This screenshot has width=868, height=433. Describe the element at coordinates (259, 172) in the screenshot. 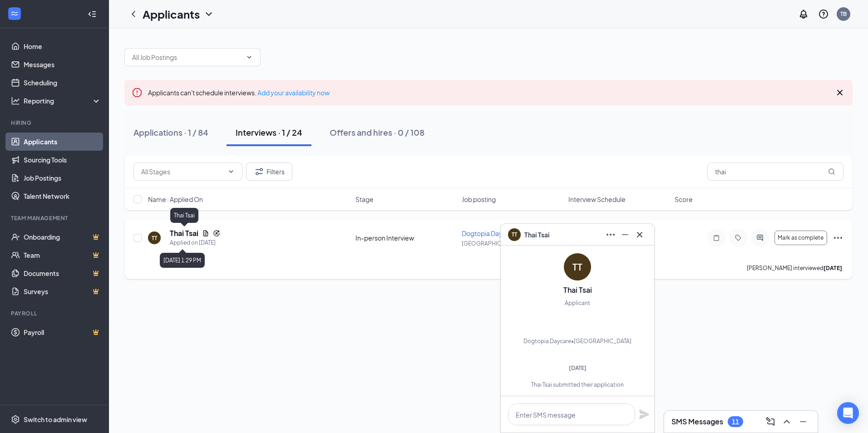

I see `svg: Filter` at that location.